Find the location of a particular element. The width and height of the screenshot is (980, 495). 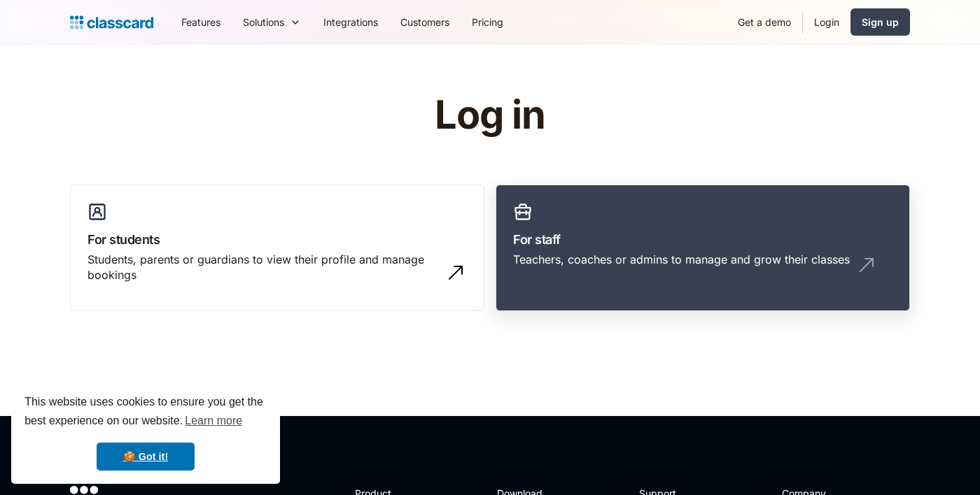

a: Get a demo is located at coordinates (764, 22).